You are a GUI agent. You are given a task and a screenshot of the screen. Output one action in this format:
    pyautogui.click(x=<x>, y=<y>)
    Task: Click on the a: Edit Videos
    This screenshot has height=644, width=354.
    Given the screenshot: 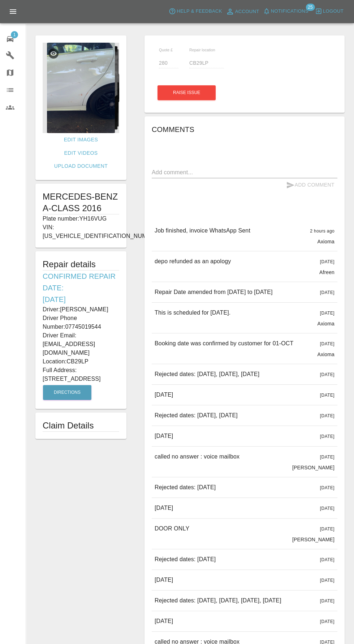 What is the action you would take?
    pyautogui.click(x=81, y=153)
    